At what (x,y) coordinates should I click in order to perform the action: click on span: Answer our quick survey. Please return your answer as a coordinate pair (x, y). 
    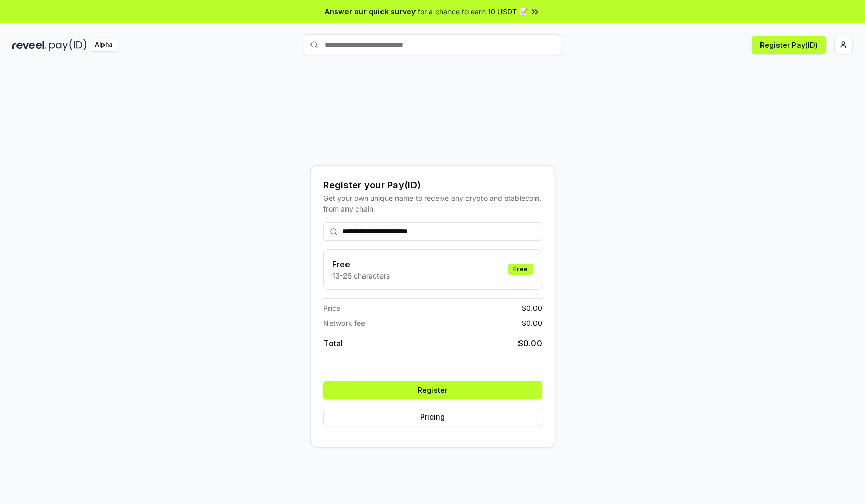
    Looking at the image, I should click on (370, 12).